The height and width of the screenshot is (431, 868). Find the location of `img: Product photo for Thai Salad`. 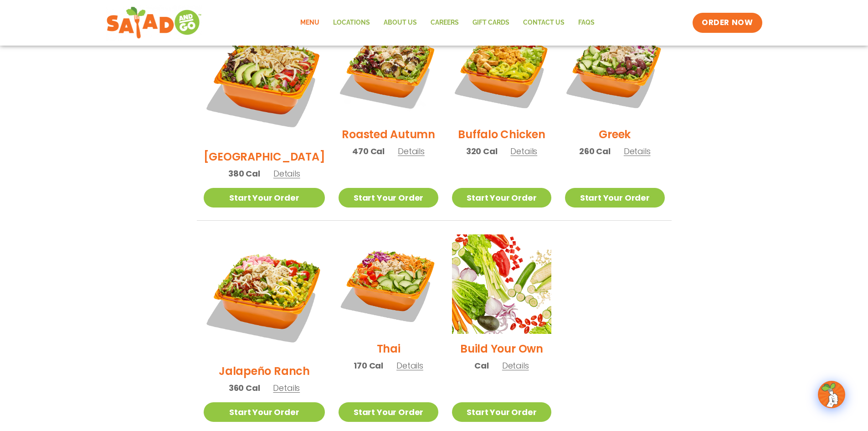

img: Product photo for Thai Salad is located at coordinates (388, 284).